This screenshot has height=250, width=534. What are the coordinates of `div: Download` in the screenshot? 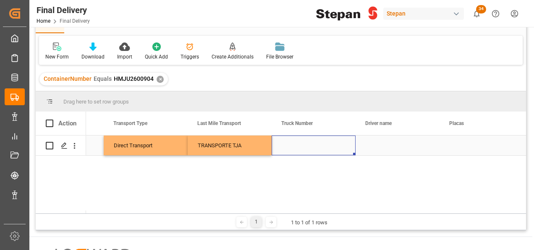 It's located at (93, 57).